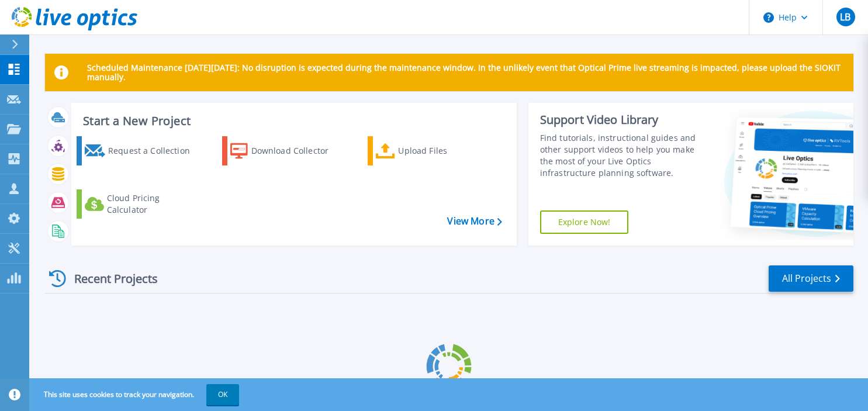 This screenshot has width=868, height=411. What do you see at coordinates (474, 221) in the screenshot?
I see `a: View More` at bounding box center [474, 221].